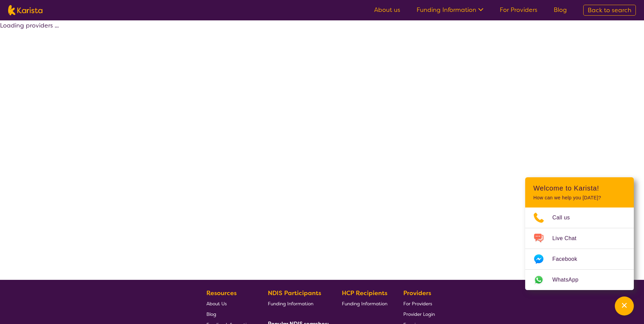 This screenshot has width=644, height=324. Describe the element at coordinates (222, 293) in the screenshot. I see `b: Resources` at that location.